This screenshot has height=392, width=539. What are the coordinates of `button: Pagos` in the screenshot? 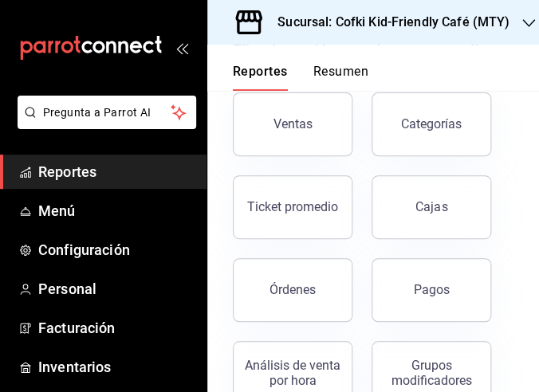 It's located at (432, 291).